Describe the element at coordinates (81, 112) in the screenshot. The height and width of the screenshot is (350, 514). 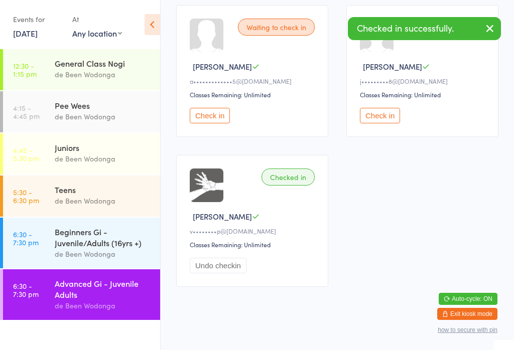
I see `a: 4:15 -4:45 pmPee Weesde Been Wodonga` at that location.